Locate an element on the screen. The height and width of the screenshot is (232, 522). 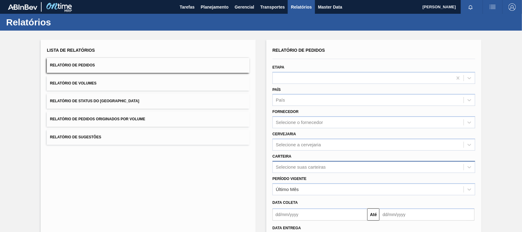
img: Logout is located at coordinates (512, 7).